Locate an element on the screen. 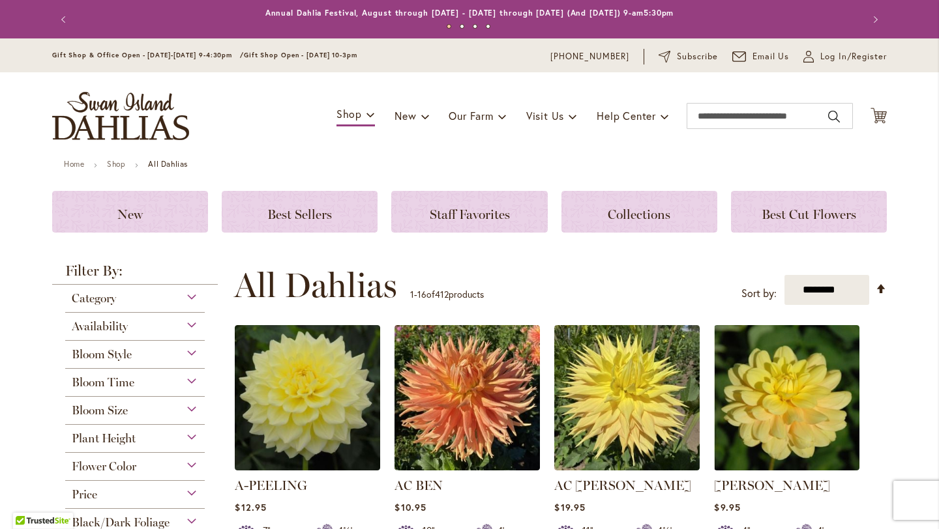 Image resolution: width=939 pixels, height=529 pixels. span: Subscribe is located at coordinates (697, 57).